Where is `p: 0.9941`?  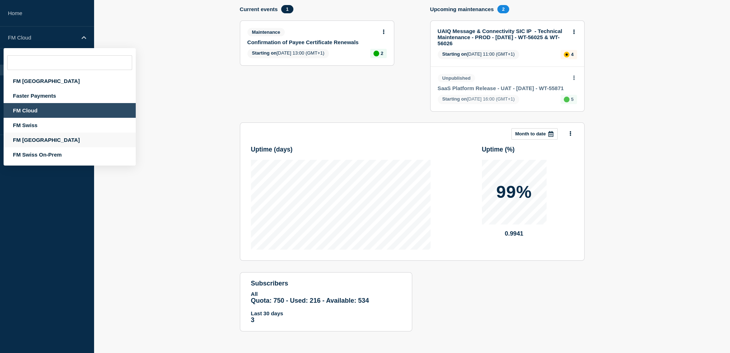
p: 0.9941 is located at coordinates (514, 234).